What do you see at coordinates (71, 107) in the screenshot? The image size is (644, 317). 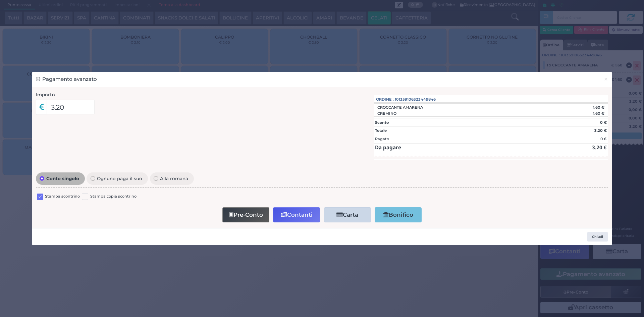 I see `input: Es. 30.99` at bounding box center [71, 107].